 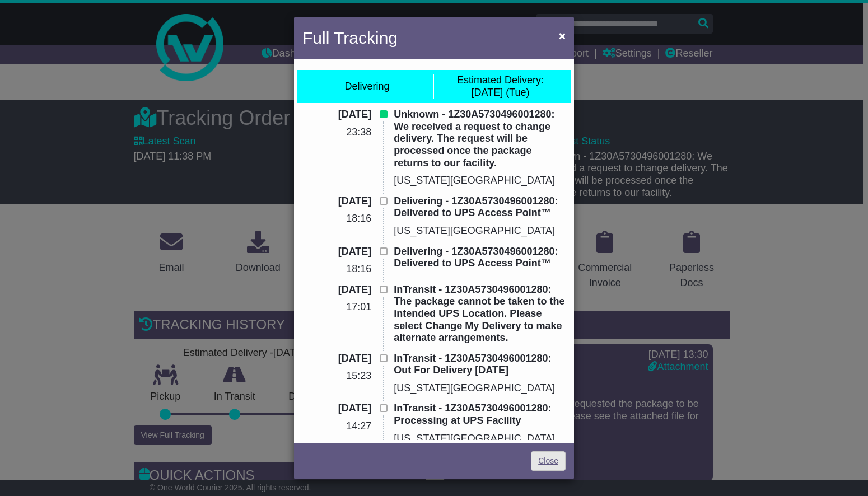 What do you see at coordinates (562, 35) in the screenshot?
I see `button: Close` at bounding box center [562, 35].